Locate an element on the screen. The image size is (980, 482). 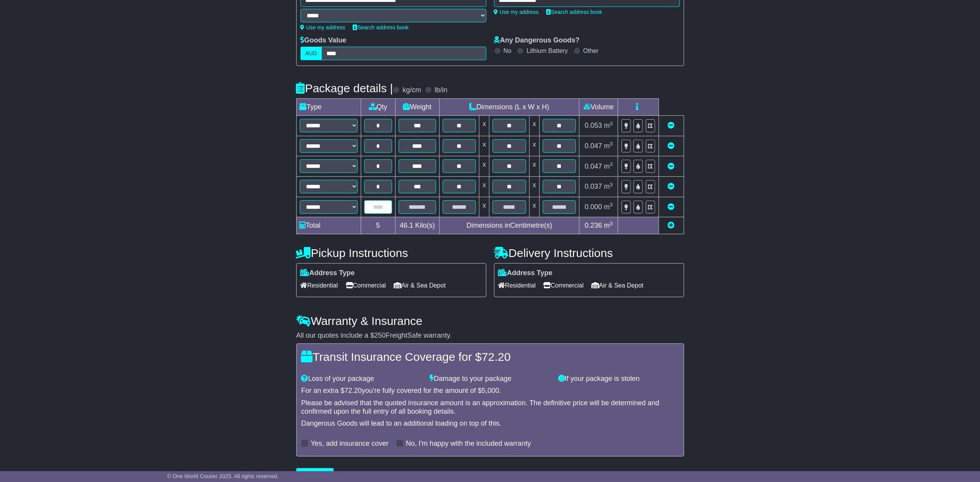
h4: Warranty & Insurance is located at coordinates (490, 321).